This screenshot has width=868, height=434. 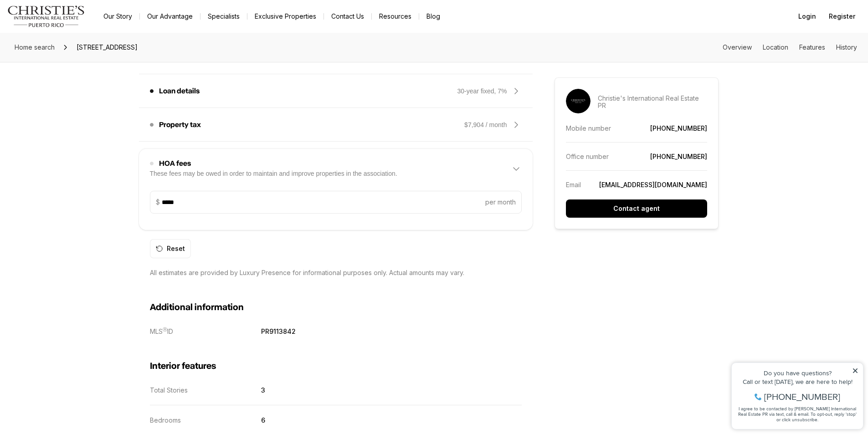 What do you see at coordinates (263, 390) in the screenshot?
I see `p: 3` at bounding box center [263, 390].